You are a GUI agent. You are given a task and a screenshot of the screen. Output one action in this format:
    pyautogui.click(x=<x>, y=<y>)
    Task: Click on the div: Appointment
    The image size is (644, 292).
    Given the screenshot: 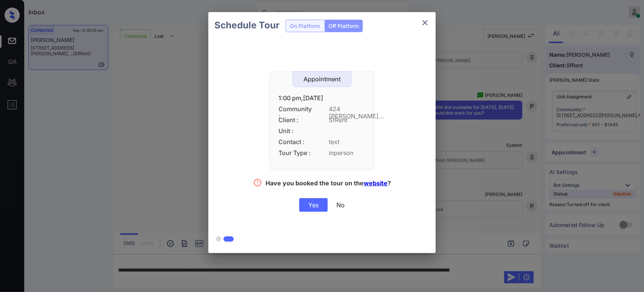 What is the action you would take?
    pyautogui.click(x=322, y=79)
    